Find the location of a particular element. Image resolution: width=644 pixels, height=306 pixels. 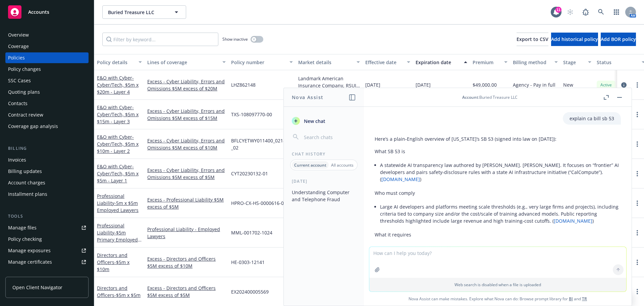

div: Status is located at coordinates (617, 62).